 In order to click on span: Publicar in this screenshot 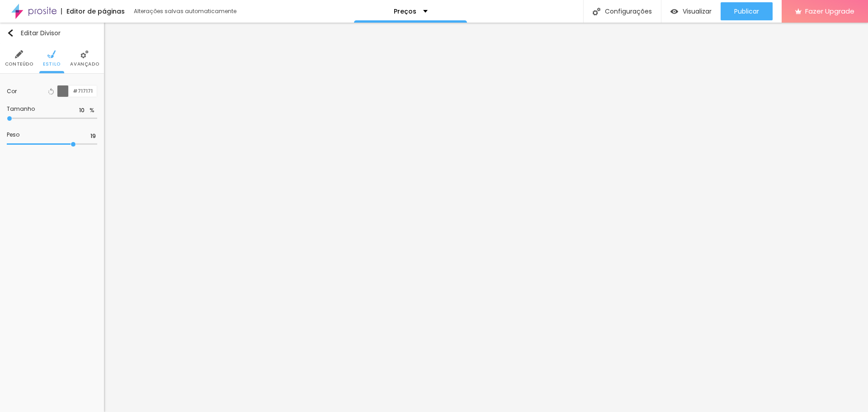, I will do `click(746, 12)`.